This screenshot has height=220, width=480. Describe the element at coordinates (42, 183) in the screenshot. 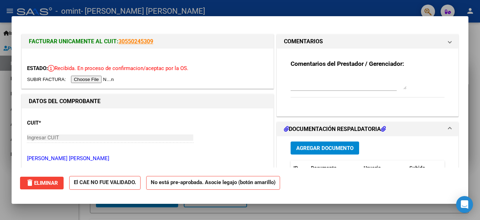

I see `span: Eliminar` at that location.